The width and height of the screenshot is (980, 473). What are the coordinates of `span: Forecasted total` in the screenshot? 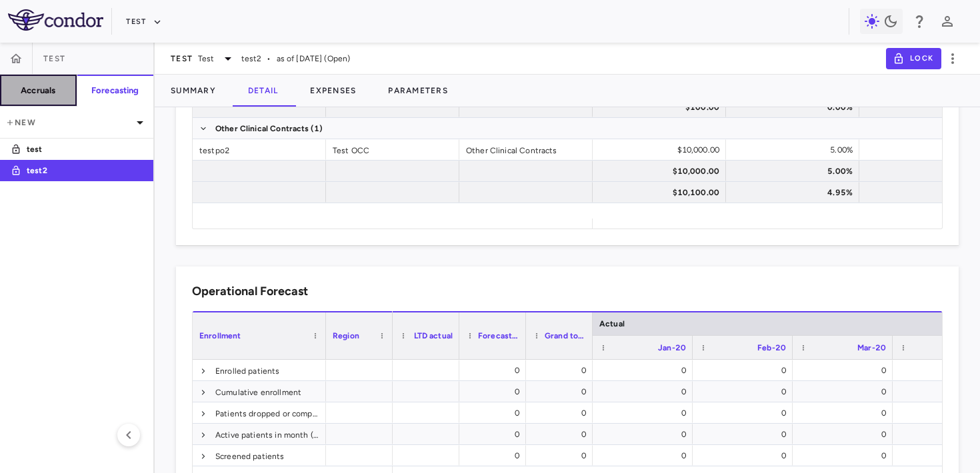 It's located at (499, 336).